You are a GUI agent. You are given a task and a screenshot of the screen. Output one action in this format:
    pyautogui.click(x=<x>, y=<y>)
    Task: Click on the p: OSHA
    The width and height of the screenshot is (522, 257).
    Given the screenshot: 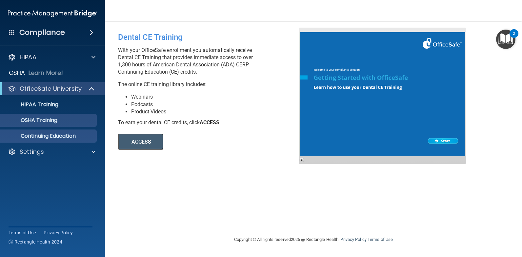 What is the action you would take?
    pyautogui.click(x=17, y=73)
    